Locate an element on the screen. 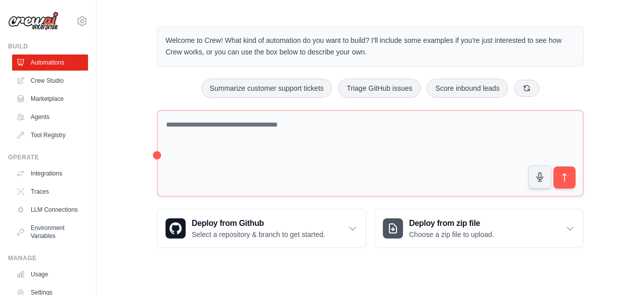 The image size is (644, 295). button: Score inbound leads is located at coordinates (467, 88).